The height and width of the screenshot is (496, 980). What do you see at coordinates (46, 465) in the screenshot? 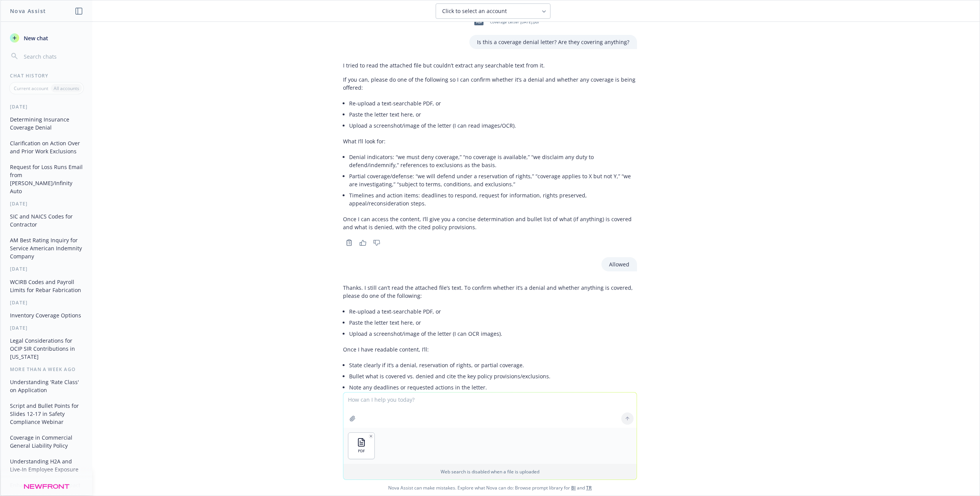
I see `button: Understanding H2A and Live-In Employee Exposure` at bounding box center [46, 465].